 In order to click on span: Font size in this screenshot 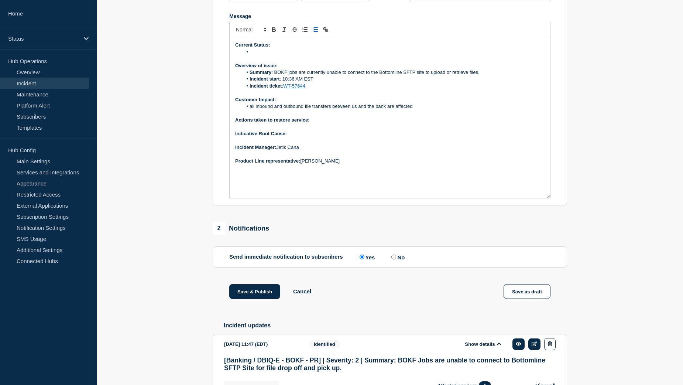, I will do `click(251, 30)`.